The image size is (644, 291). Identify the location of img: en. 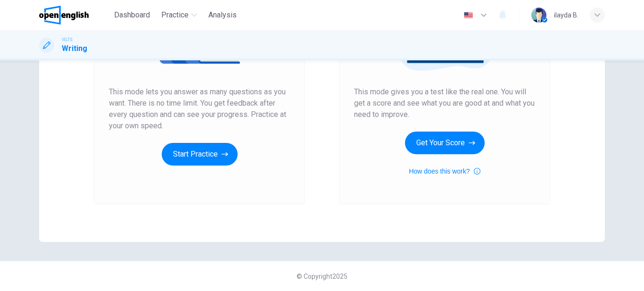
(468, 15).